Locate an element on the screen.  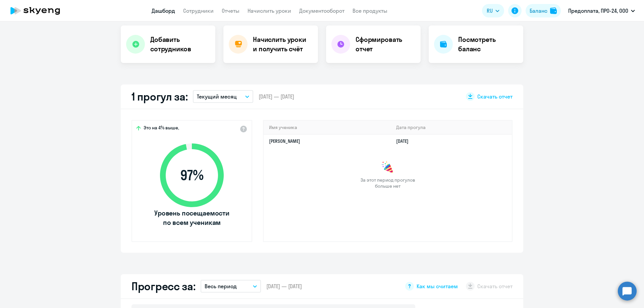
button: Балансbalance is located at coordinates (543, 11).